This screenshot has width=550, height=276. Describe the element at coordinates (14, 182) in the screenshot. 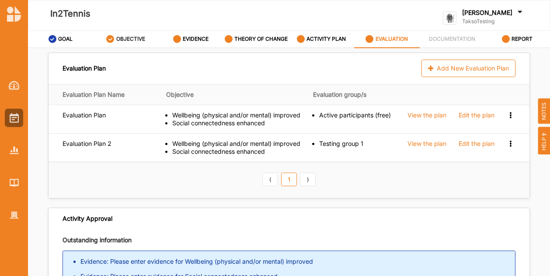

I see `img: Library` at that location.